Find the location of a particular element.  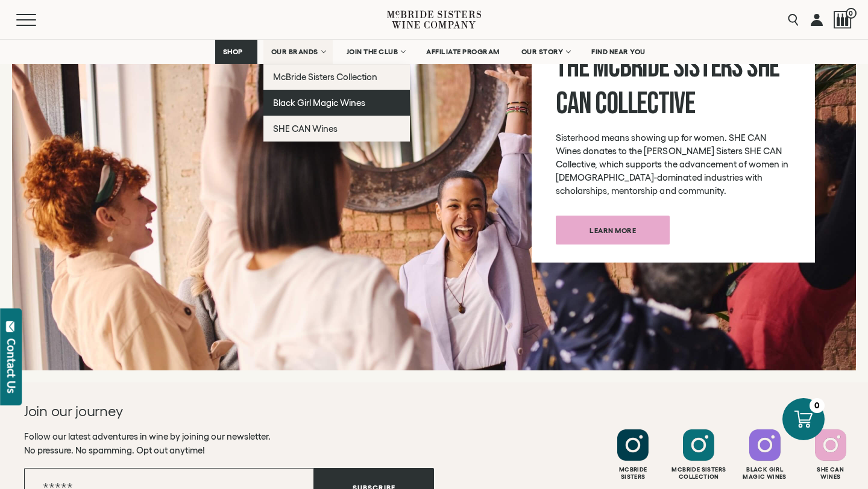

span: OUR BRANDS is located at coordinates (295, 52).